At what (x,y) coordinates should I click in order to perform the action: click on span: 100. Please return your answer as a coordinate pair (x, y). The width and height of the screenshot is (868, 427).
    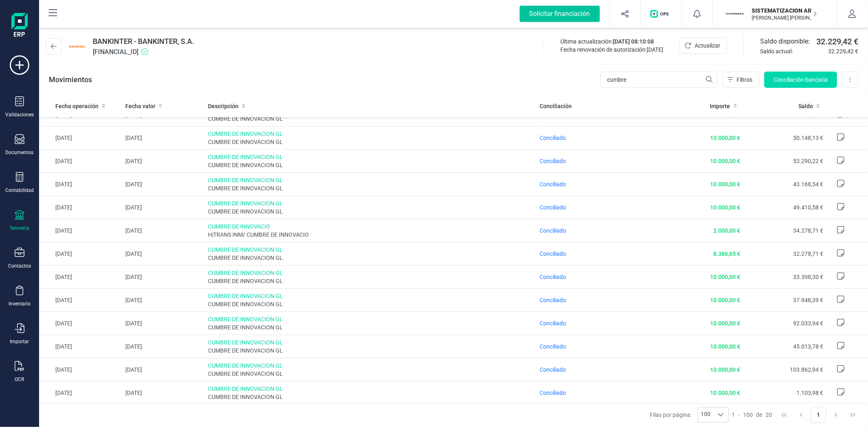
    Looking at the image, I should click on (748, 415).